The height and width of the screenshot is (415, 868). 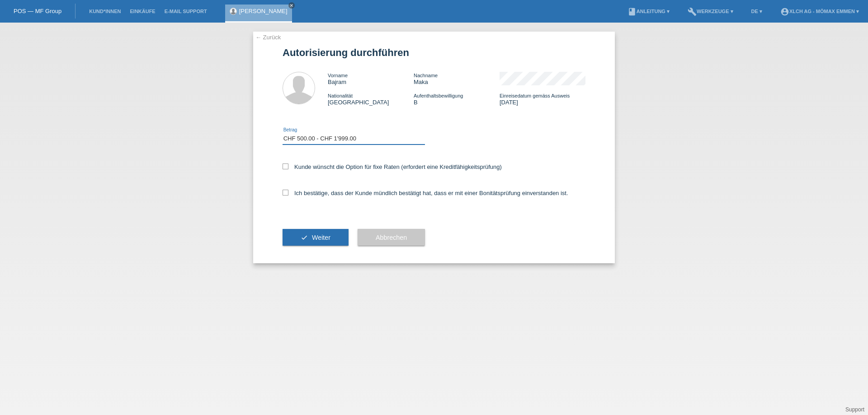 What do you see at coordinates (757, 11) in the screenshot?
I see `a: DE ▾` at bounding box center [757, 11].